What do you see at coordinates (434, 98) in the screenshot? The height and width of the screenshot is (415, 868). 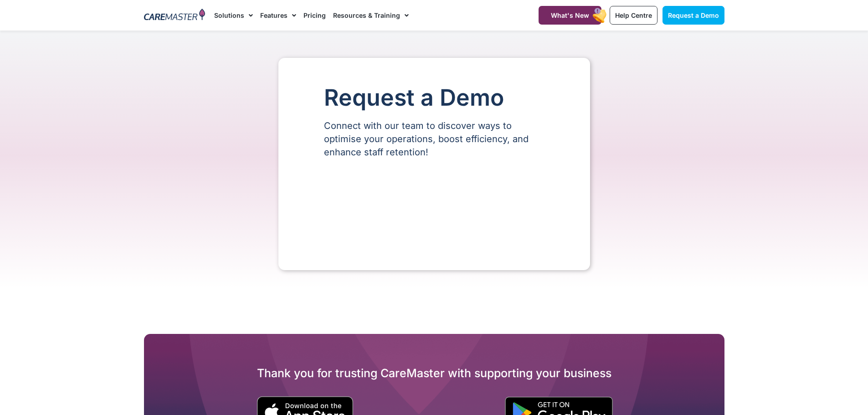 I see `h1: Request a Demo` at bounding box center [434, 98].